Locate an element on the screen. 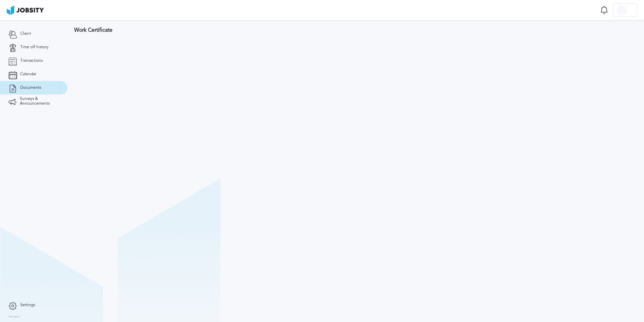 The width and height of the screenshot is (644, 322). span: Client is located at coordinates (26, 34).